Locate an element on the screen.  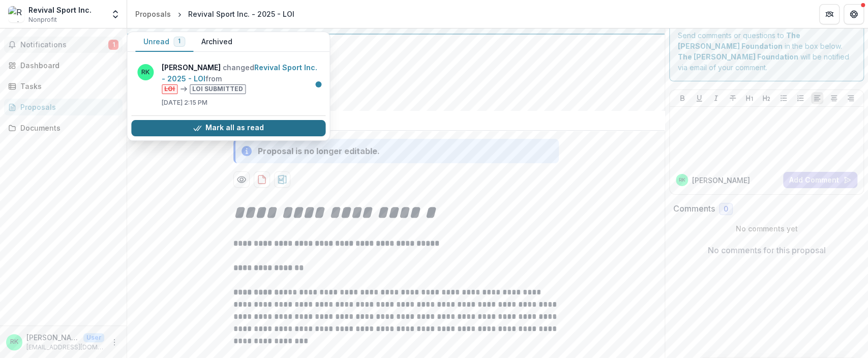
button: Align Left is located at coordinates (817, 98).